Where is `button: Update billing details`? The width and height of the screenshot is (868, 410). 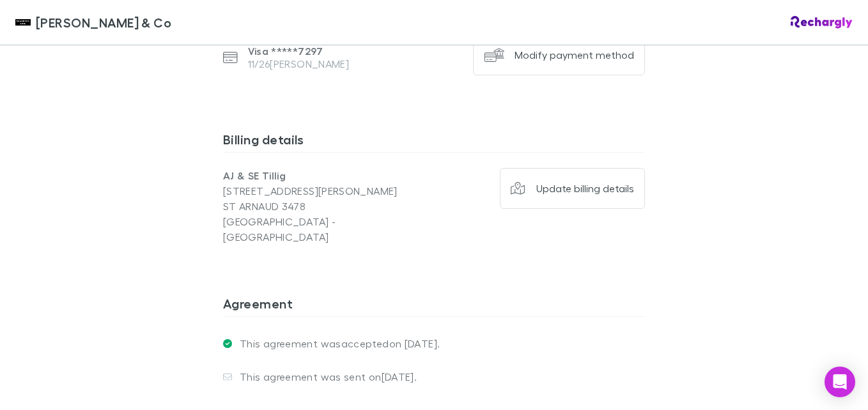 button: Update billing details is located at coordinates (573, 189).